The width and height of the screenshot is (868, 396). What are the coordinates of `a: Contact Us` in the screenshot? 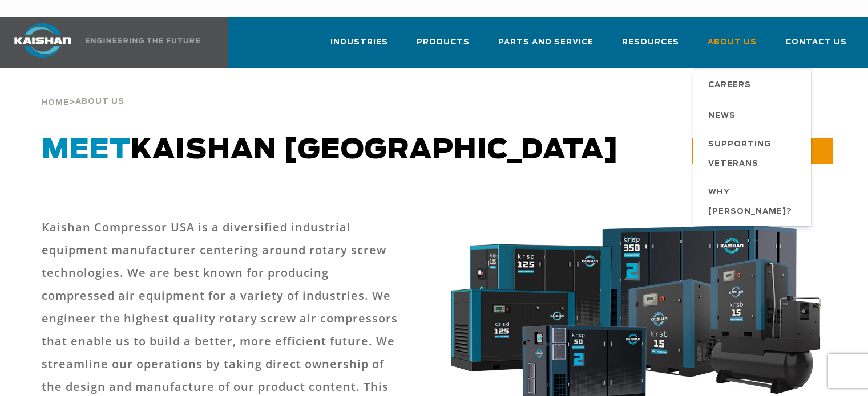 It's located at (816, 46).